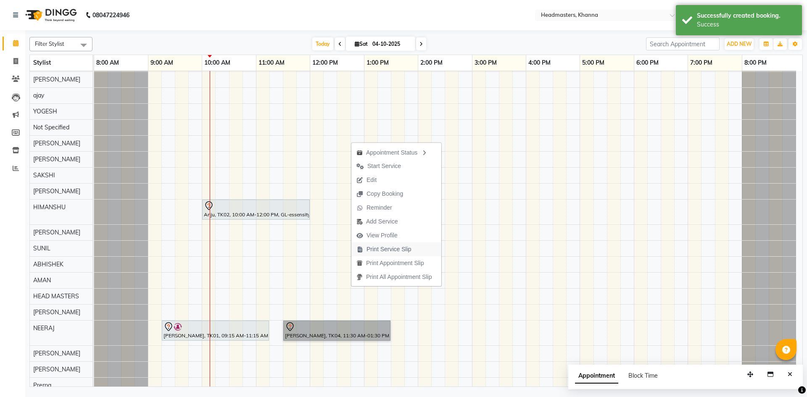 This screenshot has height=397, width=807. What do you see at coordinates (323, 44) in the screenshot?
I see `span: Today` at bounding box center [323, 44].